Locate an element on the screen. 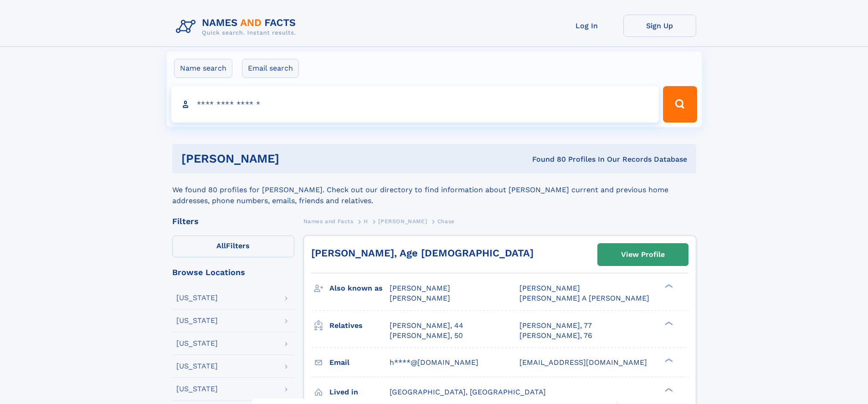  span: Chase is located at coordinates (446, 222).